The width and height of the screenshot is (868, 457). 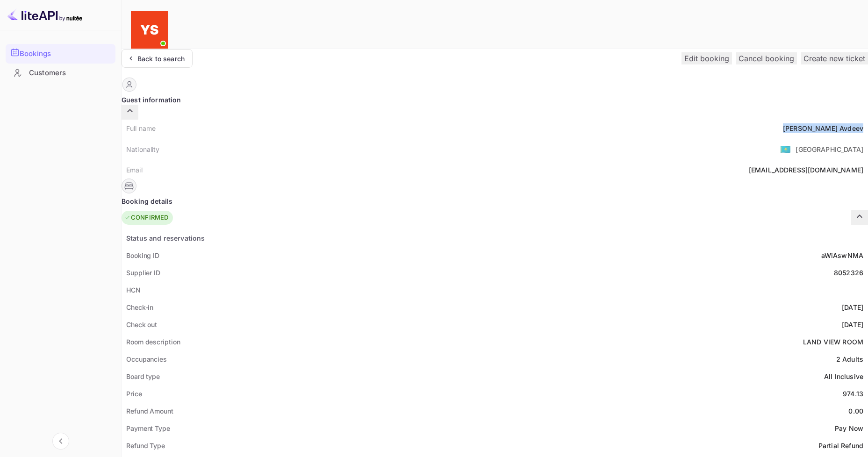 What do you see at coordinates (61, 441) in the screenshot?
I see `button: Collapse navigation` at bounding box center [61, 441].